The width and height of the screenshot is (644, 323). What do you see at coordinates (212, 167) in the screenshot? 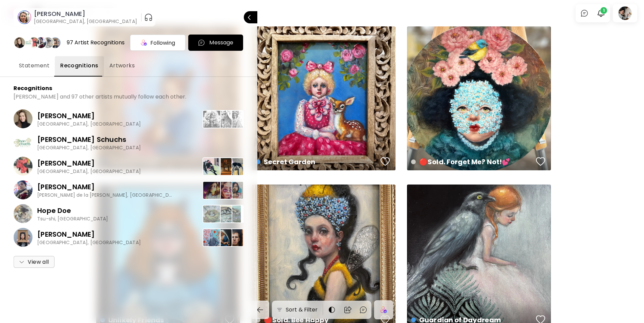
I see `img: 107159` at bounding box center [212, 167].